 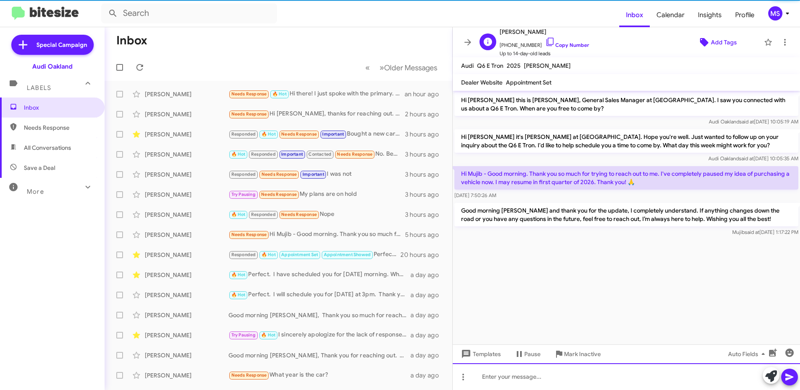 What do you see at coordinates (320, 154) in the screenshot?
I see `span: Contacted` at bounding box center [320, 154].